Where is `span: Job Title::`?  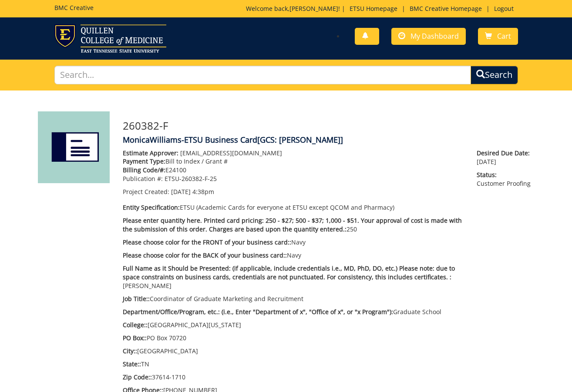 span: Job Title:: is located at coordinates (136, 298).